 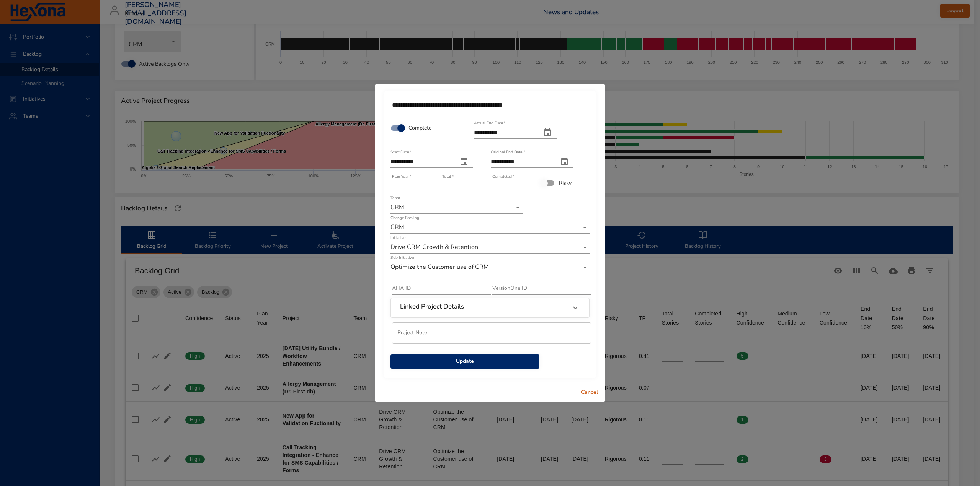 I want to click on button: actual end date, so click(x=547, y=133).